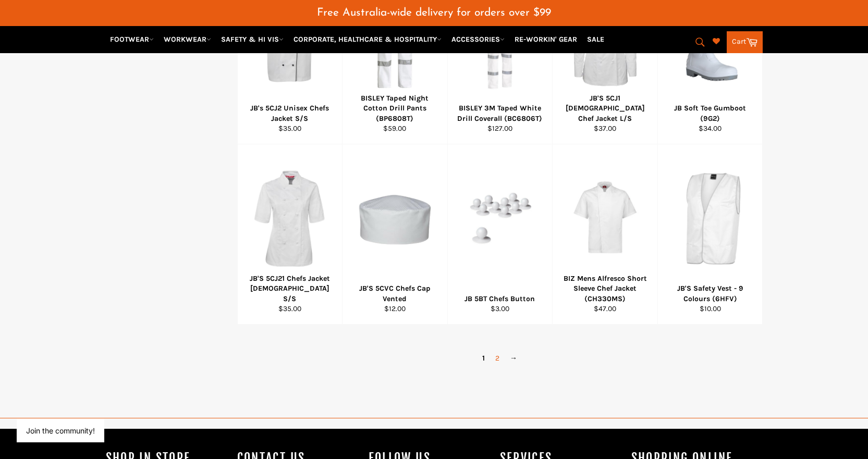 This screenshot has width=868, height=459. Describe the element at coordinates (290, 113) in the screenshot. I see `div: JB's 5CJ2 Unisex Chefs Jacket S/S` at that location.